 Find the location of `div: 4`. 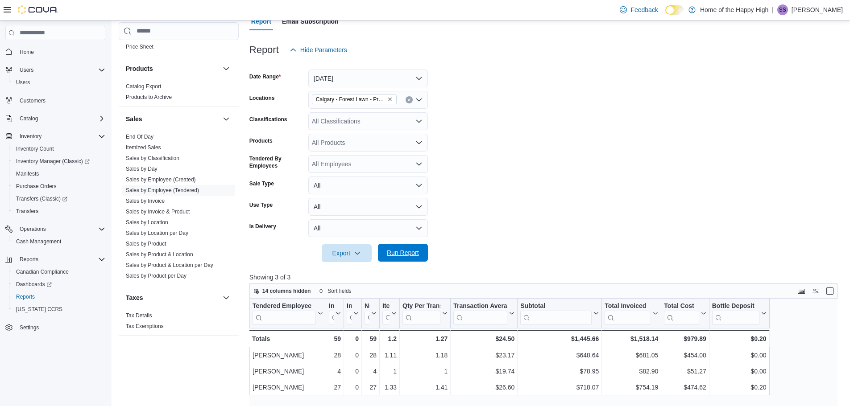

div: 4 is located at coordinates (370, 372).